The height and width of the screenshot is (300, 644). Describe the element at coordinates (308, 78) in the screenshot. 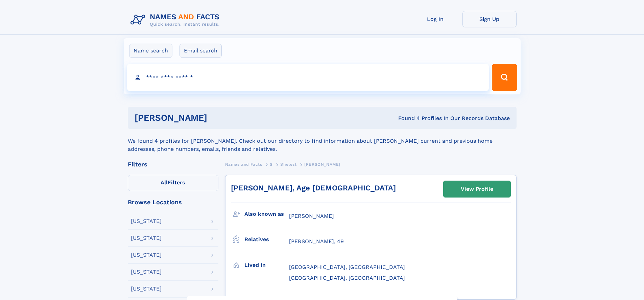

I see `input: search input` at that location.